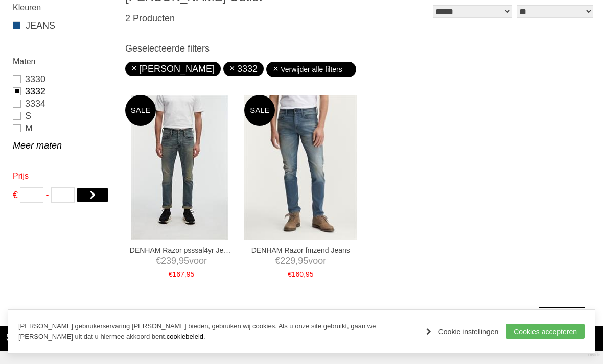 This screenshot has height=364, width=603. What do you see at coordinates (169, 261) in the screenshot?
I see `span: 239` at bounding box center [169, 261].